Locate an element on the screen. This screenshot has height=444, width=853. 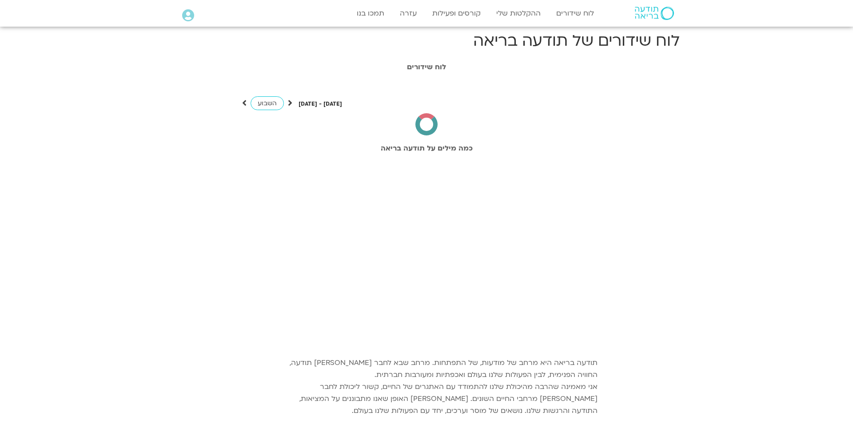
h1: לוח שידורים של תודעה בריאה is located at coordinates (426, 41).